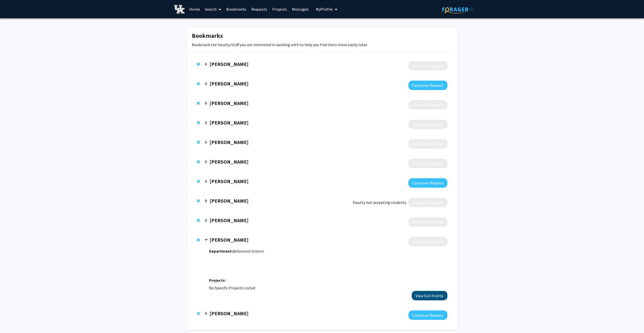 This screenshot has height=333, width=644. I want to click on span: Expand Thomas Prisinzano Bookmark, so click(206, 64).